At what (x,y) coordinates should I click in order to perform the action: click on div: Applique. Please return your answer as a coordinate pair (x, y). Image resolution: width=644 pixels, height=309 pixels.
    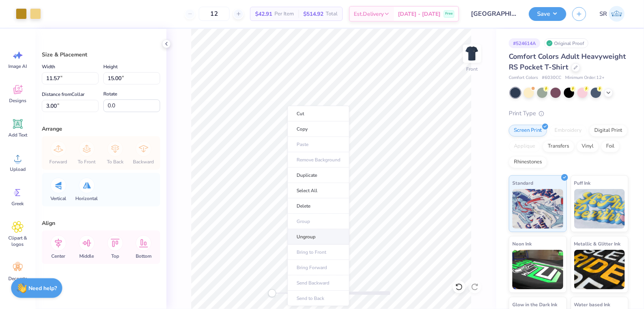
    Looking at the image, I should click on (525, 147).